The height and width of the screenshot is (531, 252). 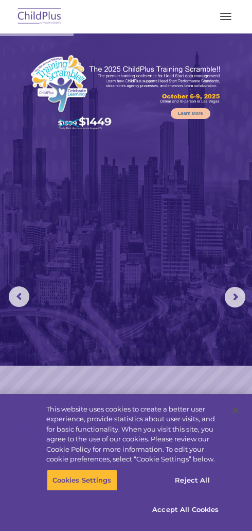 What do you see at coordinates (133, 434) in the screenshot?
I see `div: This website uses cookies to create a better user experience, provide statistics about user visit...` at bounding box center [133, 434].